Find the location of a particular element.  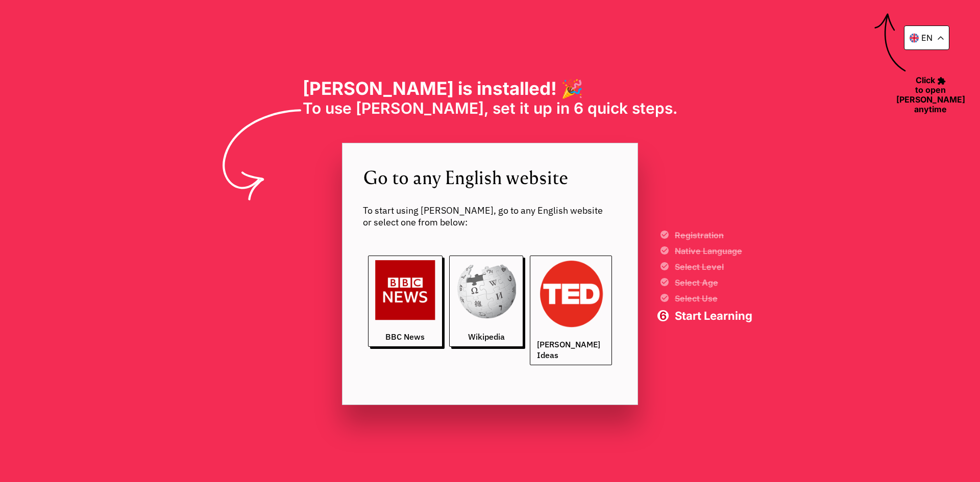

span: Native Language is located at coordinates (713, 251).